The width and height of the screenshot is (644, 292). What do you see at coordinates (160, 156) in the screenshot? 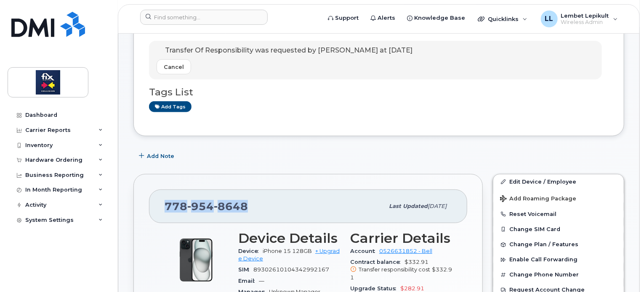
I see `span: Add Note` at bounding box center [160, 156].